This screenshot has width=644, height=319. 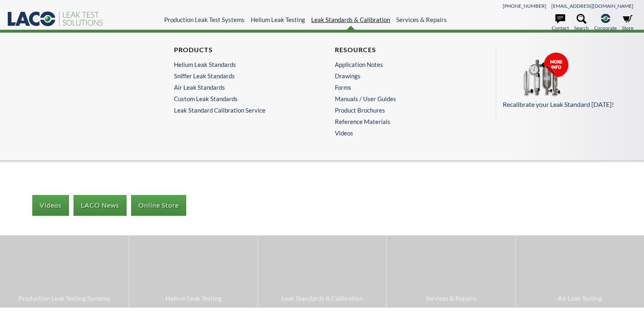 I want to click on a: Drawings, so click(x=400, y=76).